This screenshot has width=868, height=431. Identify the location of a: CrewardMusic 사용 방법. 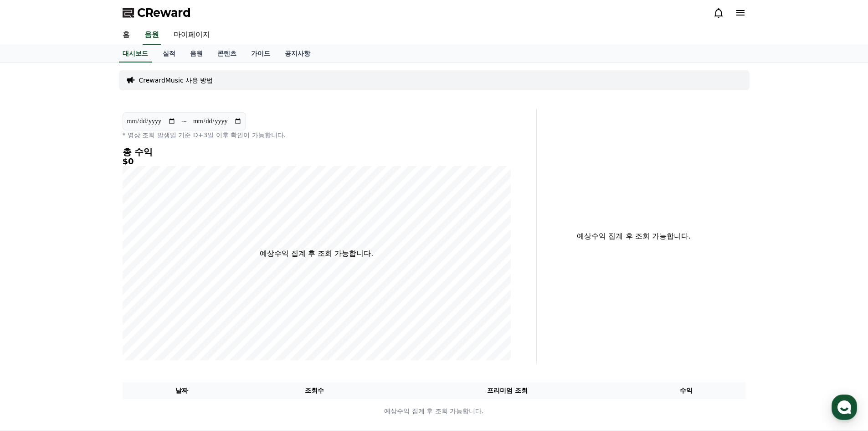
(176, 80).